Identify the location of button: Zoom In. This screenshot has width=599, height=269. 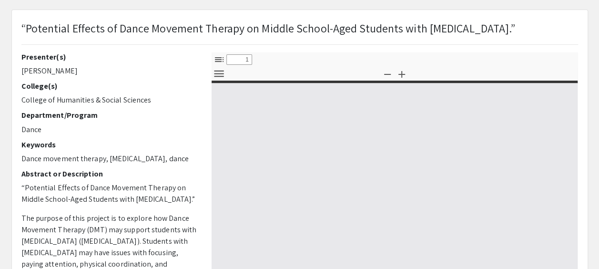
(402, 73).